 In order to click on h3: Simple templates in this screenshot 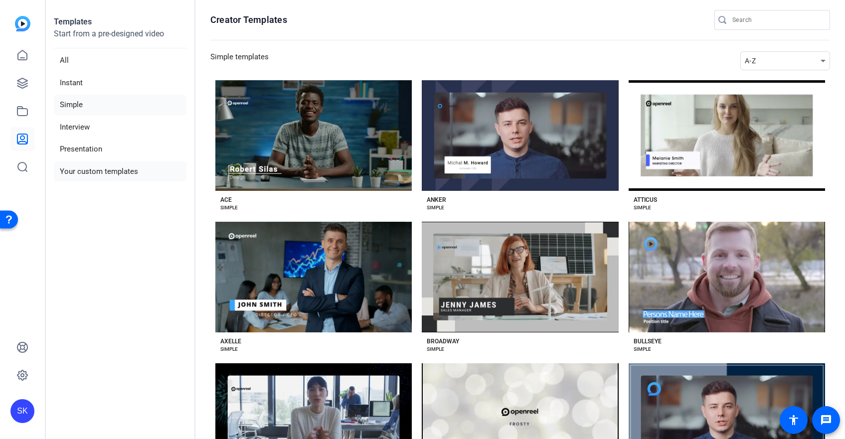, I will do `click(239, 61)`.